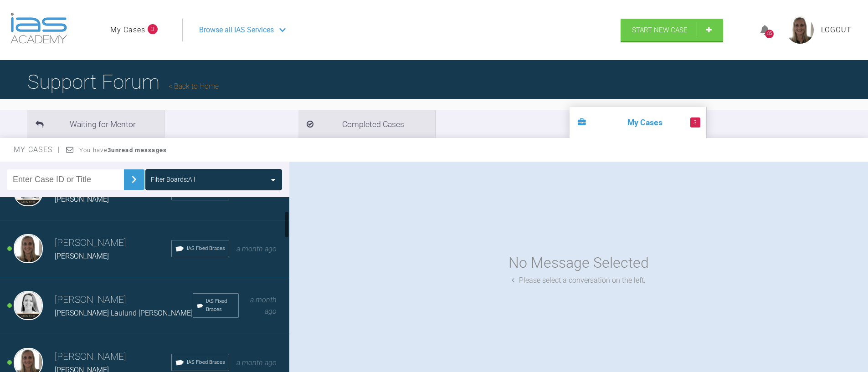  I want to click on a: Logout, so click(836, 30).